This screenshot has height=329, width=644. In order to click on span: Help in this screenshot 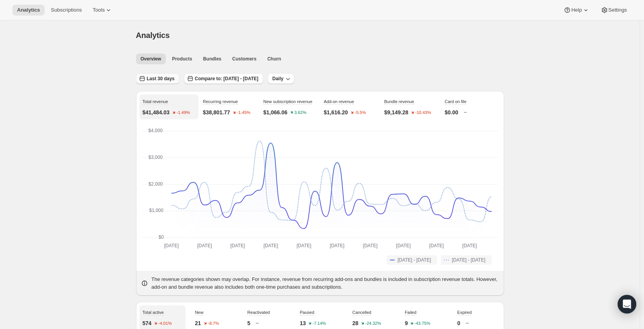, I will do `click(576, 10)`.